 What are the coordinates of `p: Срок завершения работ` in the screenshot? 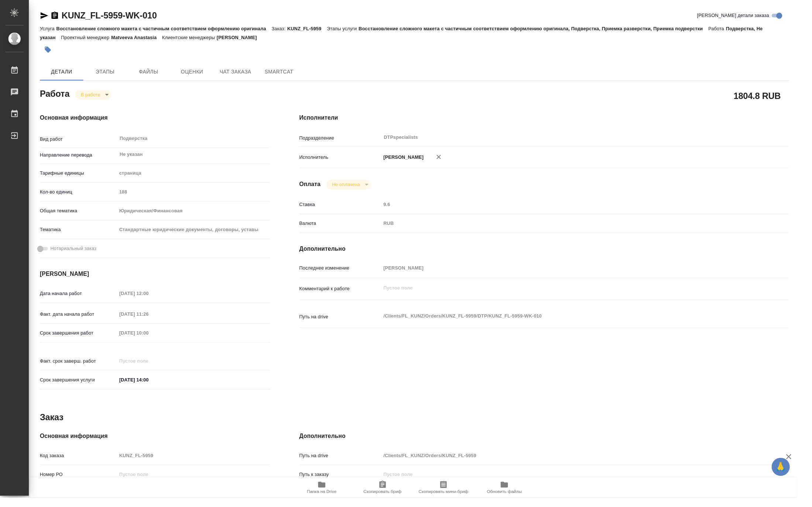 It's located at (80, 339).